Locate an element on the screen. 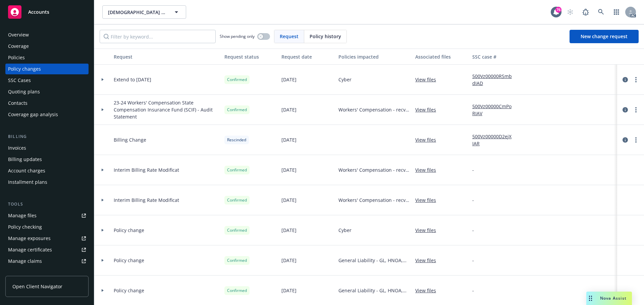 This screenshot has height=305, width=644. a: Search is located at coordinates (601, 12).